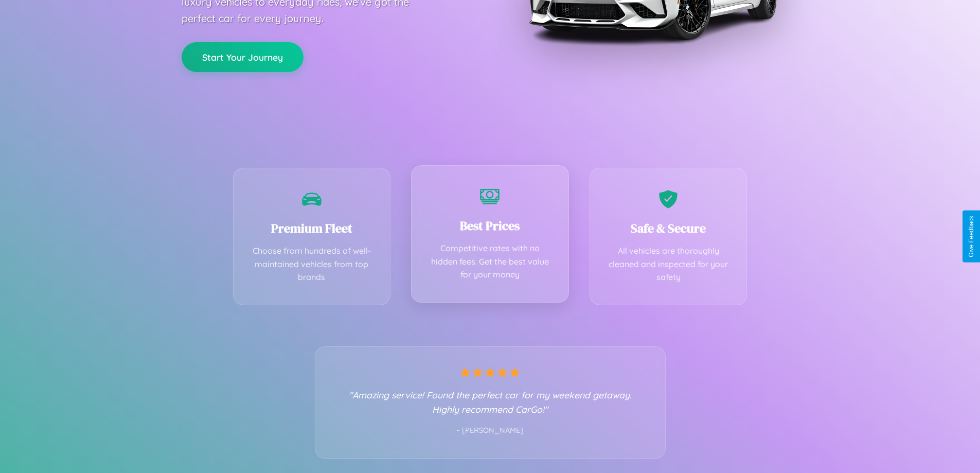 The width and height of the screenshot is (980, 473). What do you see at coordinates (242, 57) in the screenshot?
I see `button: Start Your Journey` at bounding box center [242, 57].